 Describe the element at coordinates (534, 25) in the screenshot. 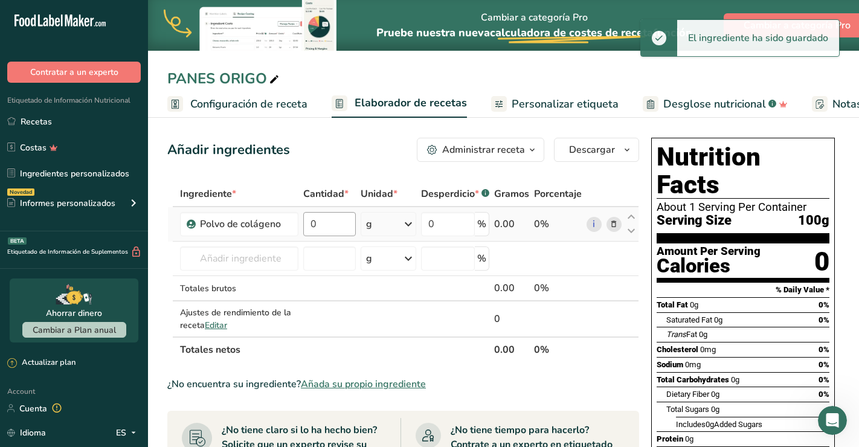

I see `div: Cambiar a categoría Pro` at that location.